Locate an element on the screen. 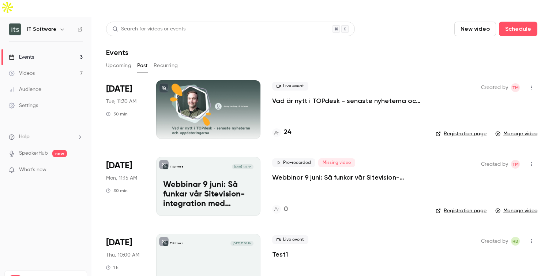  span: Pre-recorded is located at coordinates (294, 163).